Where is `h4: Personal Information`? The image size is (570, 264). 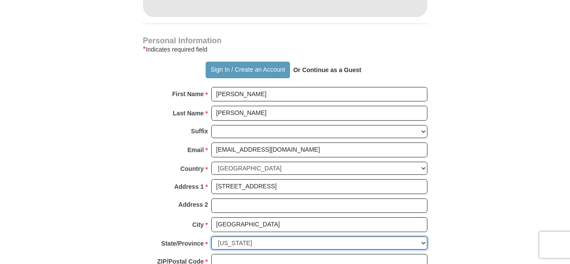
h4: Personal Information is located at coordinates (285, 41).